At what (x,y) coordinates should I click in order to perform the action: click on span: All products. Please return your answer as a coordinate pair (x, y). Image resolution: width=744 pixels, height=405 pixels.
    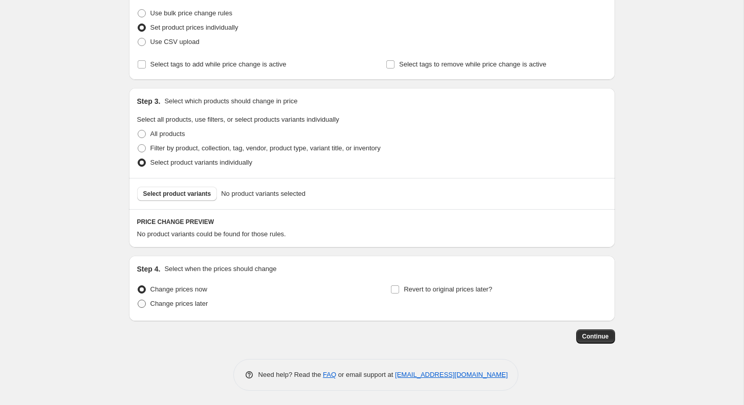
    Looking at the image, I should click on (168, 134).